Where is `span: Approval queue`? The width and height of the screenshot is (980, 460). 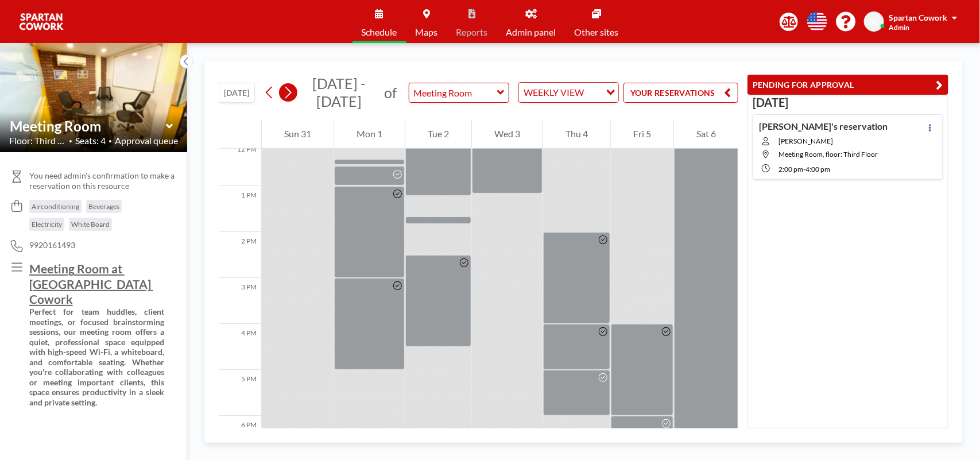
span: Approval queue is located at coordinates (147, 141).